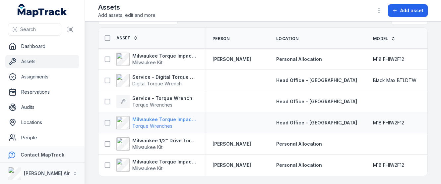  I want to click on a: Audits, so click(42, 108).